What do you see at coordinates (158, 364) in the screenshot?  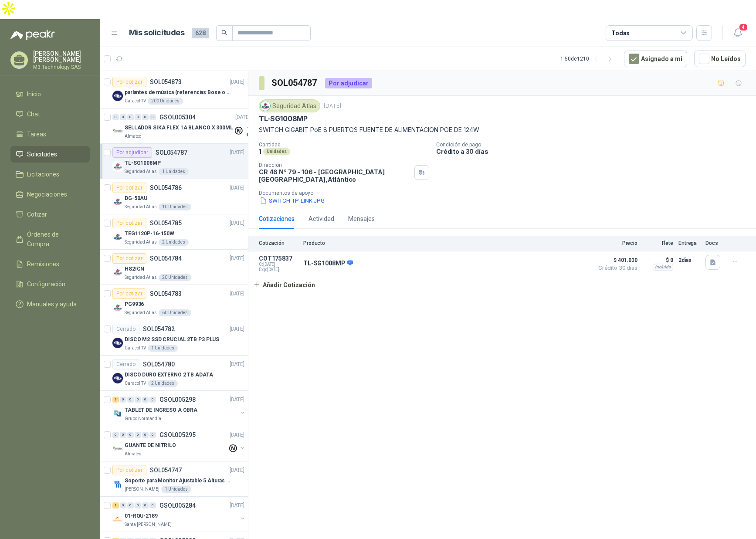 I see `p: SOL054780` at bounding box center [158, 364].